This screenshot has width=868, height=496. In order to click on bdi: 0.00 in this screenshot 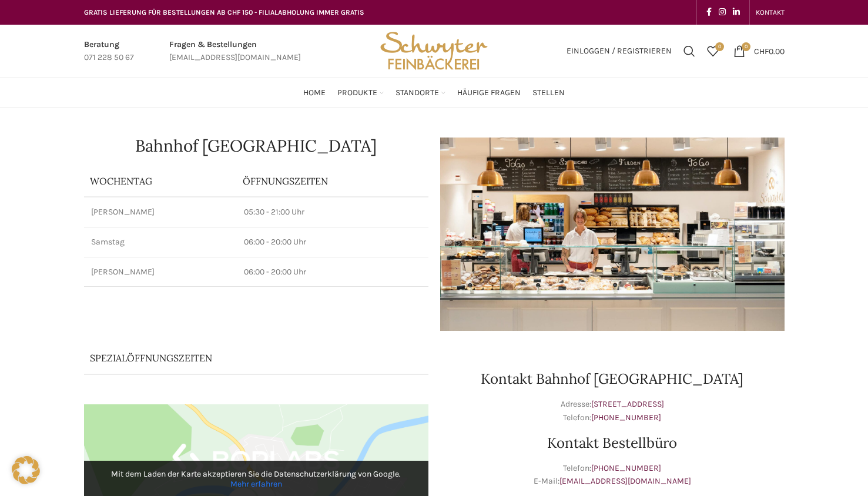, I will do `click(769, 50)`.